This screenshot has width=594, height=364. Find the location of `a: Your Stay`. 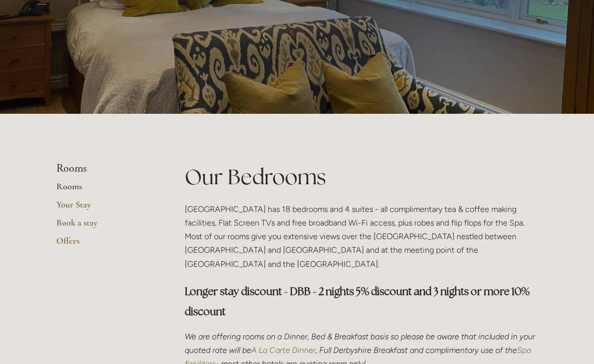

a: Your Stay is located at coordinates (105, 208).